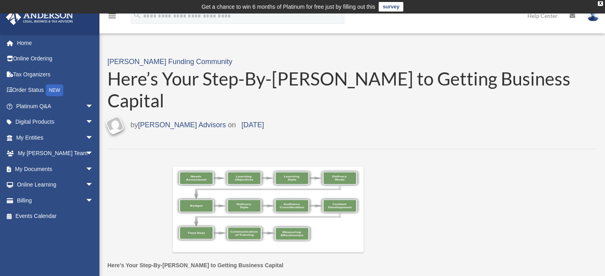  I want to click on a: My Documentsarrow_drop_down, so click(55, 169).